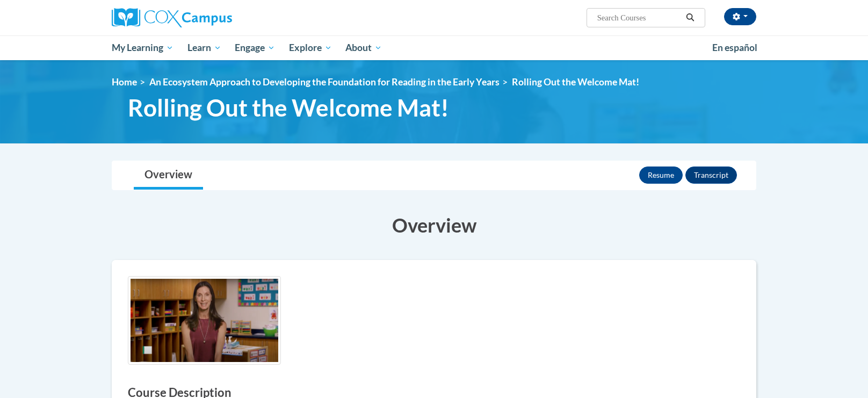 The width and height of the screenshot is (868, 398). I want to click on a: Explore, so click(310, 48).